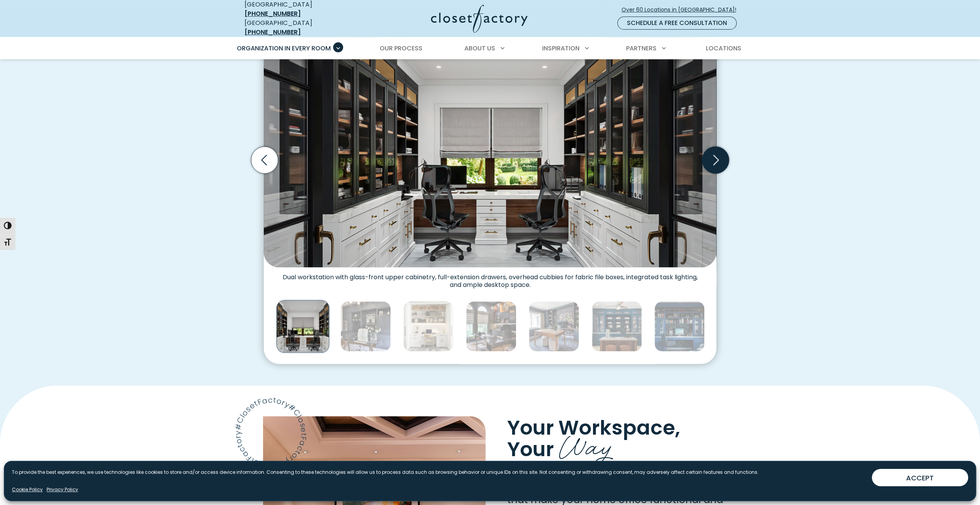 The image size is (980, 505). Describe the element at coordinates (385, 472) in the screenshot. I see `p: To provide the best experiences, we use technologies like cookies to store and/or access device i...` at that location.